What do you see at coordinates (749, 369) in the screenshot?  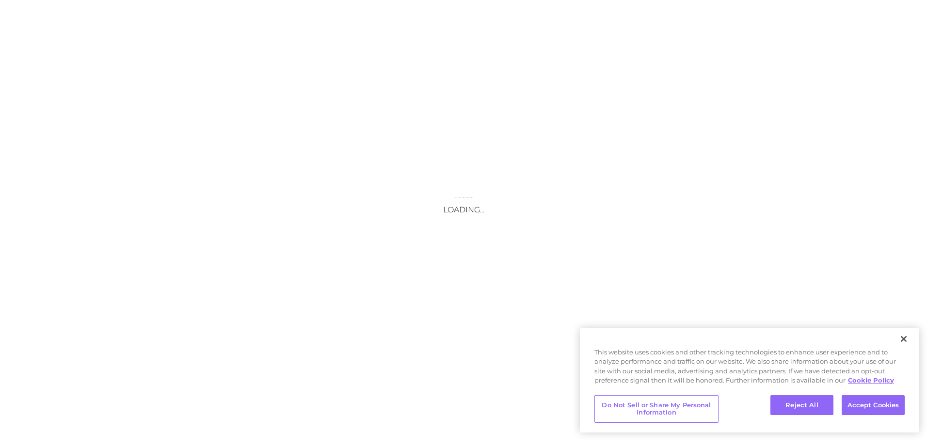 I see `div: This website uses cookies and other tracking technologies to enhance user experience and to analy...` at bounding box center [749, 369].